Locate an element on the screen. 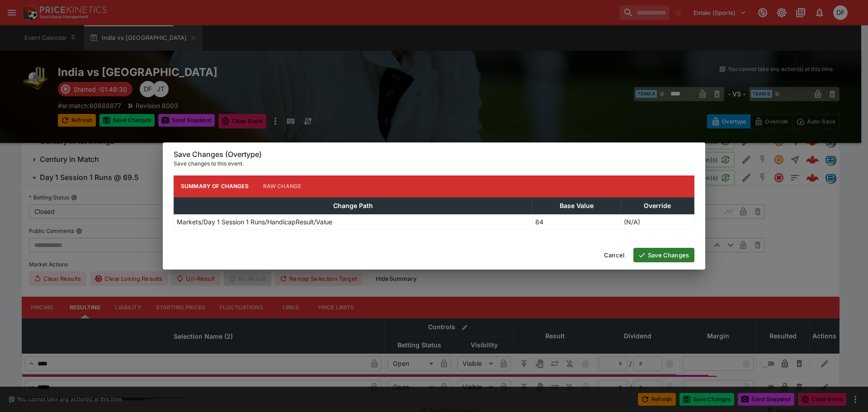 The height and width of the screenshot is (412, 868). button: Cancel is located at coordinates (614, 255).